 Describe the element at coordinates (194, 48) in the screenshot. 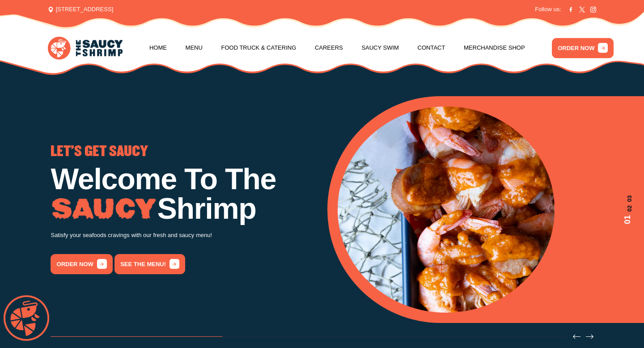

I see `a: Menu` at that location.